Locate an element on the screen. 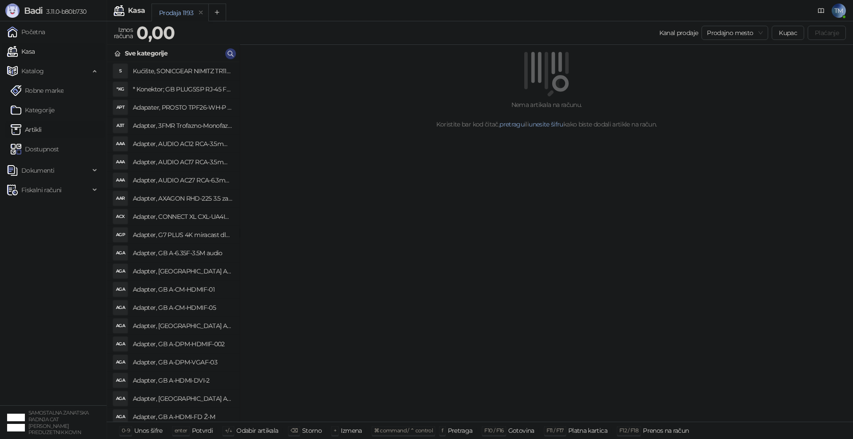 Image resolution: width=853 pixels, height=439 pixels. div: Prodaja 1193 is located at coordinates (176, 13).